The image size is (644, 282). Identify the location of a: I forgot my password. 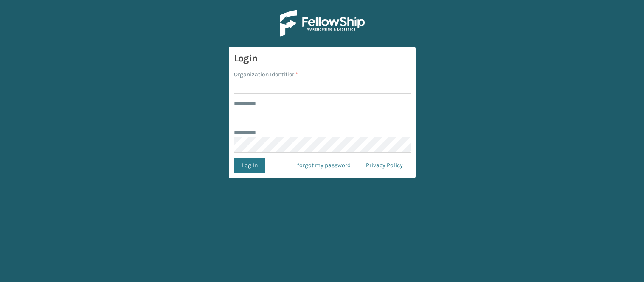
(322, 165).